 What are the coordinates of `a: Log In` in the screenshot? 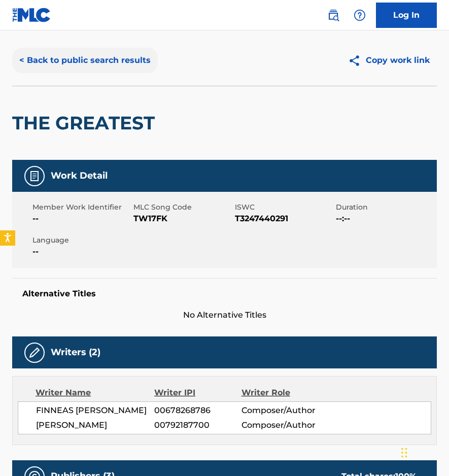 It's located at (406, 15).